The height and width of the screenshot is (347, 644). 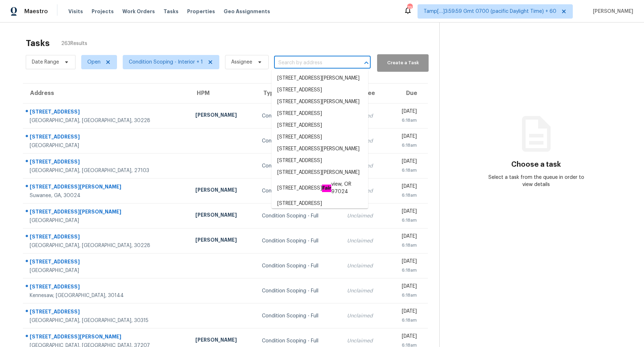 I want to click on h3: Choose a task, so click(x=536, y=165).